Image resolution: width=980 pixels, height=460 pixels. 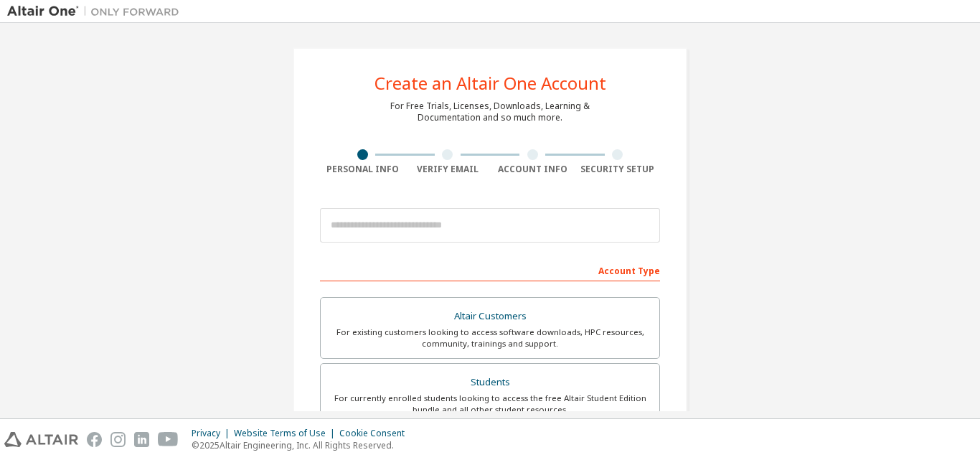 What do you see at coordinates (41, 439) in the screenshot?
I see `img: altair_logo.svg` at bounding box center [41, 439].